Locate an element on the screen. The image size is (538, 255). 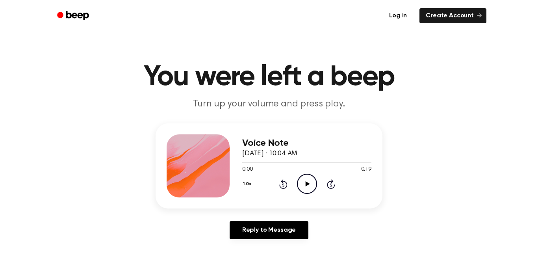
a: Log in is located at coordinates (398, 16).